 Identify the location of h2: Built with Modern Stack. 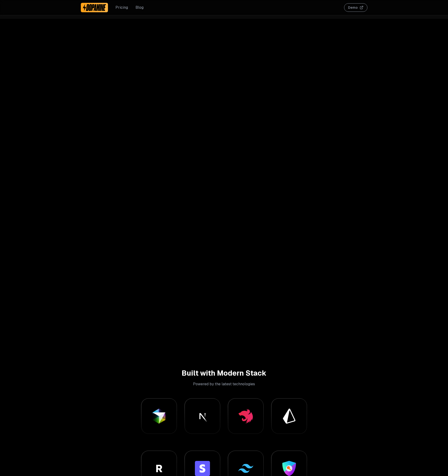
(224, 373).